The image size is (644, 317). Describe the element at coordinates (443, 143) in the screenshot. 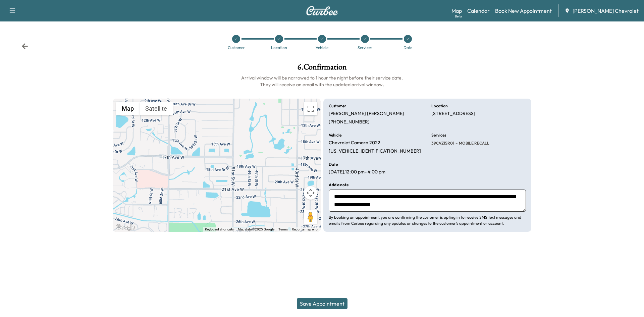

I see `span: 39CVZ15R01` at that location.